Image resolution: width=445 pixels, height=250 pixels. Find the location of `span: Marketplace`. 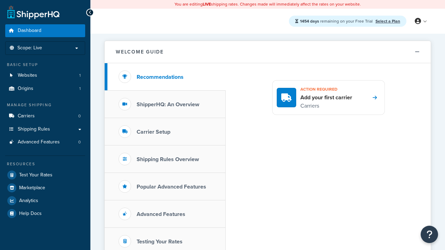

span: Marketplace is located at coordinates (32, 188).